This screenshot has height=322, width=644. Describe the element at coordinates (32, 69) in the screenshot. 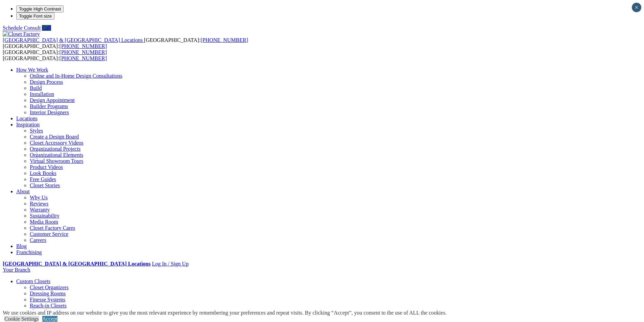

I see `a: How We Work` at that location.